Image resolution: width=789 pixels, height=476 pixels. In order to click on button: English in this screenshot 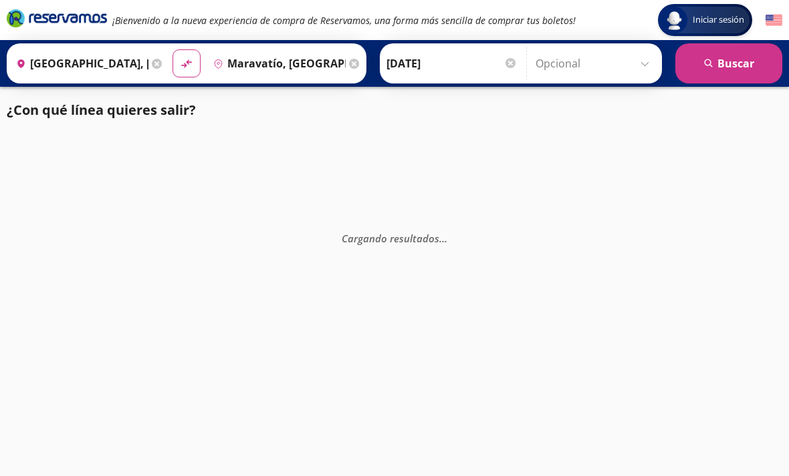, I will do `click(773, 20)`.